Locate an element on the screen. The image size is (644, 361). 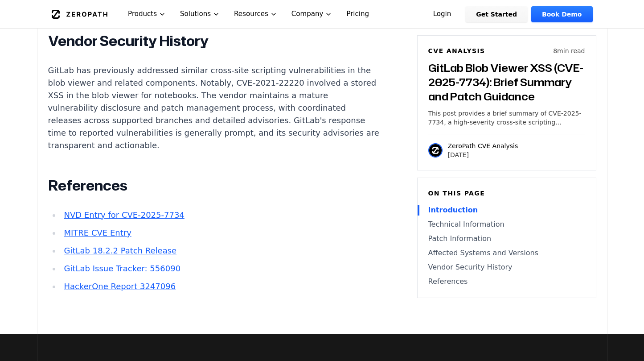
a: Get Started is located at coordinates (496, 14).